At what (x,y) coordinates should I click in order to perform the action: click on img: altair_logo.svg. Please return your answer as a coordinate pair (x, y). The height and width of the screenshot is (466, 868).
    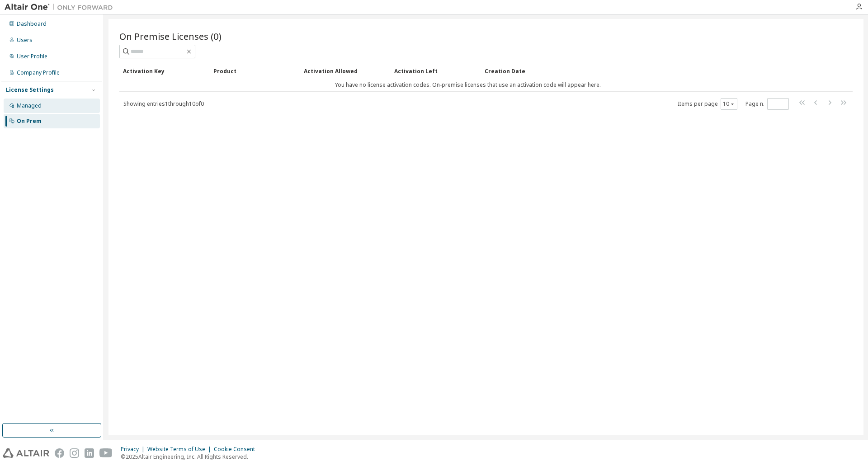
    Looking at the image, I should click on (26, 453).